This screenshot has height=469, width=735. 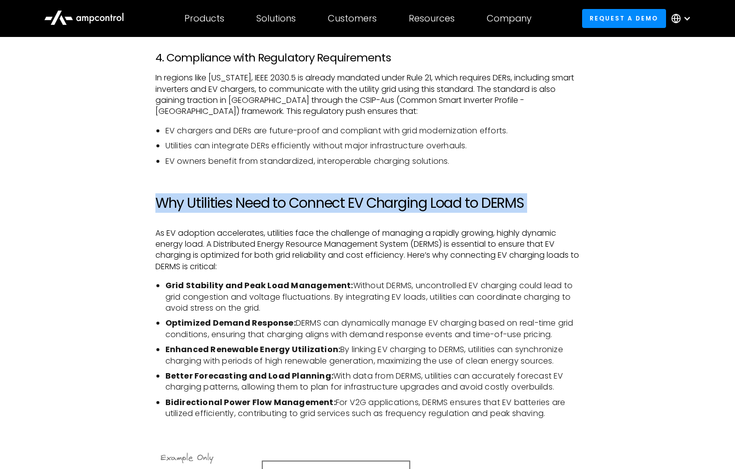 What do you see at coordinates (373, 355) in the screenshot?
I see `li: By linking EV charging to DERMS, utilities can synchronize charging with periods of high renewabl...` at bounding box center [373, 355].